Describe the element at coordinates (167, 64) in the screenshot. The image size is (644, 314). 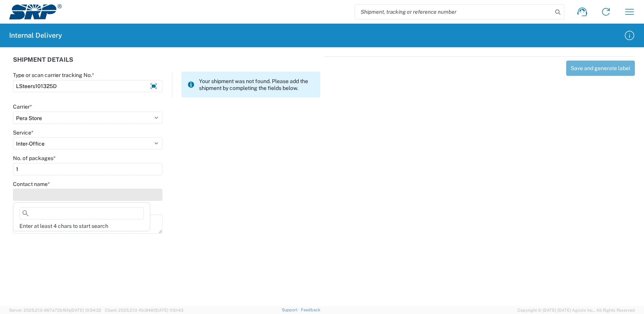
I see `div: SHIPMENT DETAILS` at that location.